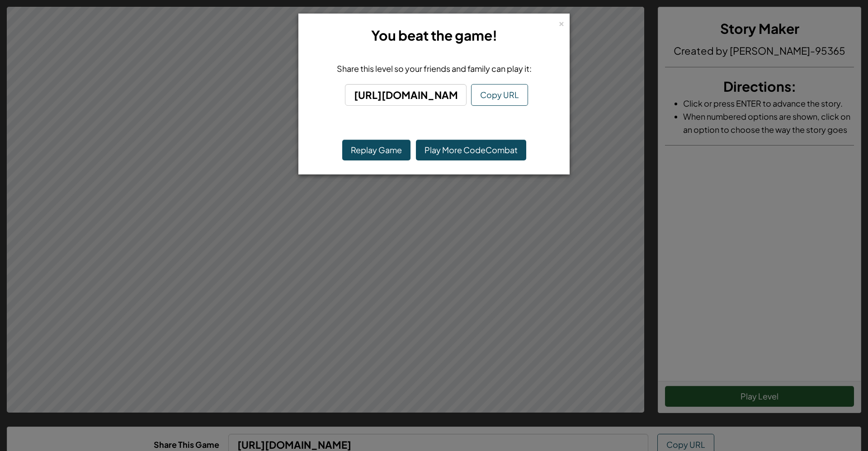  What do you see at coordinates (500, 95) in the screenshot?
I see `span: Copy URL` at bounding box center [500, 95].